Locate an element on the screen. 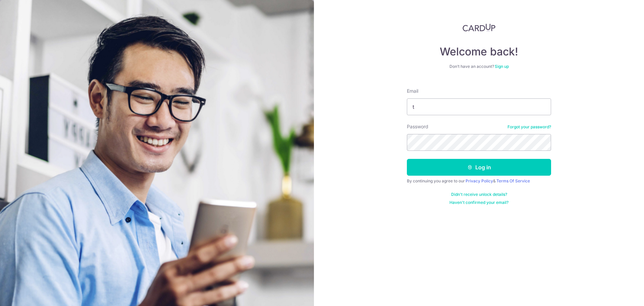  a: Haven't confirmed your email? is located at coordinates (480, 202).